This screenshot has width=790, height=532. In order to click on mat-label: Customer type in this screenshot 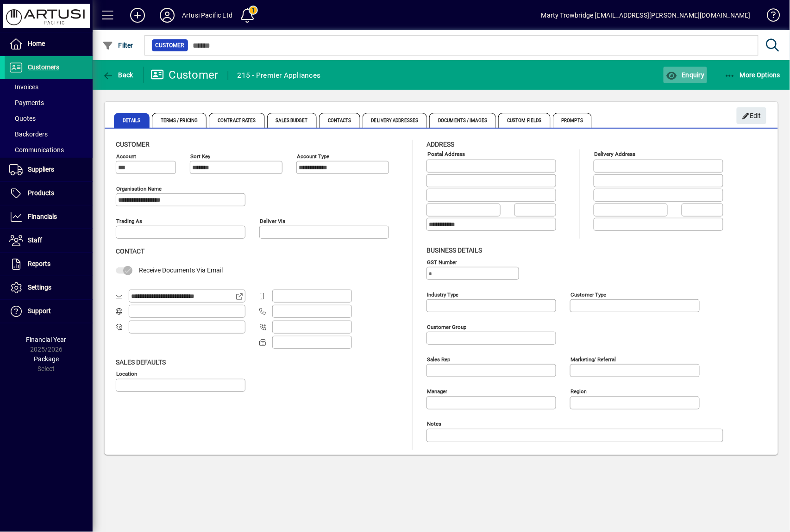, I will do `click(588, 294)`.